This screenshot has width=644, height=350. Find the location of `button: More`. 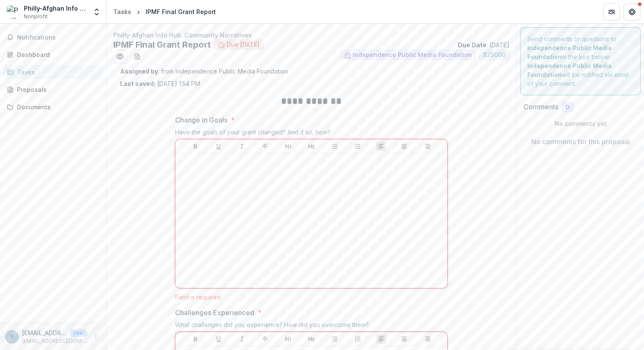

button: More is located at coordinates (96, 337).